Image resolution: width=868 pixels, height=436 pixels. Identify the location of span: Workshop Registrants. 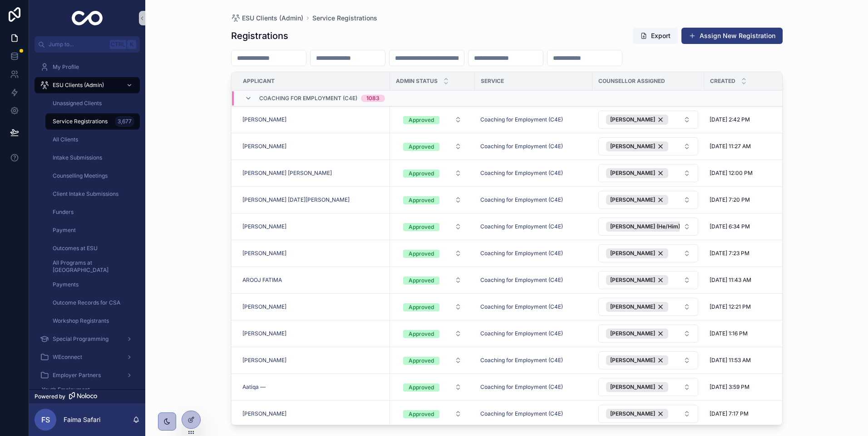
(80, 321).